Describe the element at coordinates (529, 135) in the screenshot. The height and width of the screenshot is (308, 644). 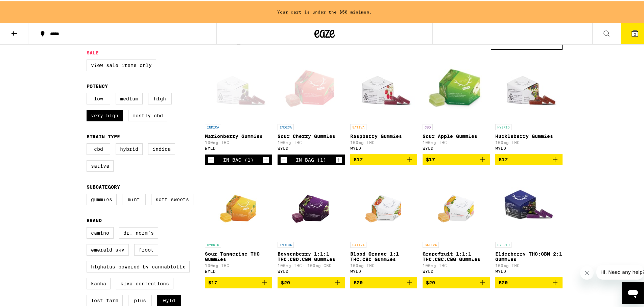
I see `p: Huckleberry Gummies` at that location.